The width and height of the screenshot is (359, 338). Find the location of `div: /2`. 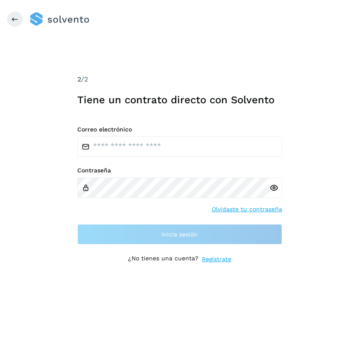

div: /2 is located at coordinates (180, 79).